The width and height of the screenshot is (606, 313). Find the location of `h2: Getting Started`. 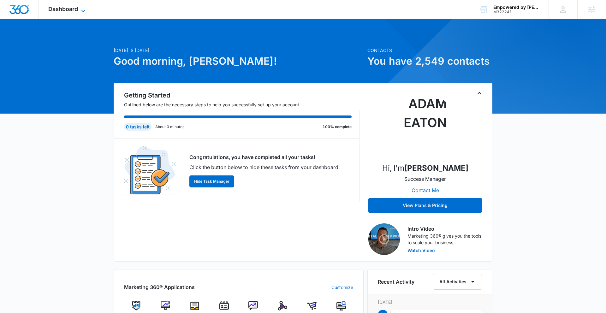

h2: Getting Started is located at coordinates (242, 95).